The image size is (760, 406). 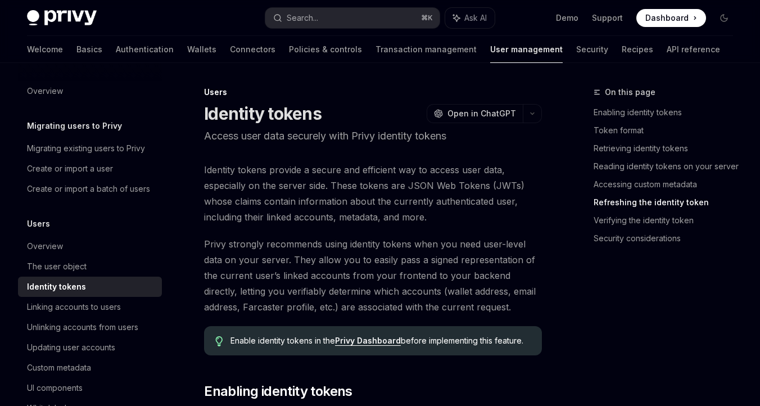 What do you see at coordinates (90, 388) in the screenshot?
I see `a: UI components` at bounding box center [90, 388].